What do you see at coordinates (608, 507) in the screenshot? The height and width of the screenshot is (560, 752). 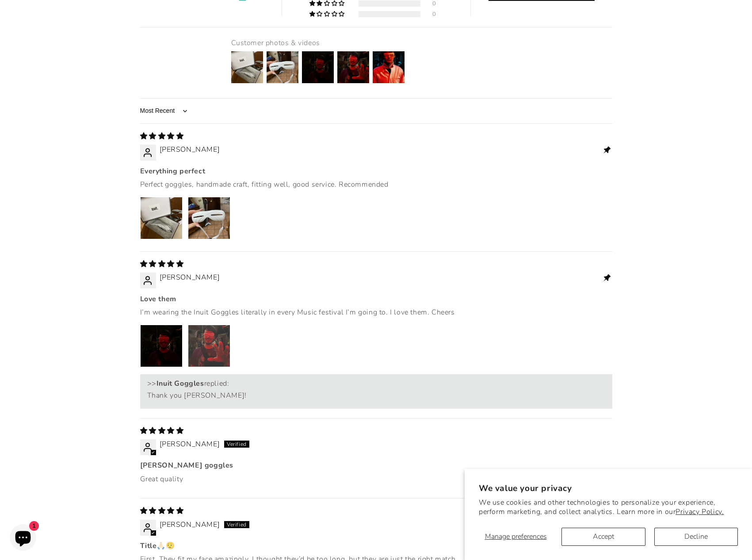 I see `p: We use cookies and other technologies to personalize your experience, perform marketing, and coll...` at bounding box center [608, 507].